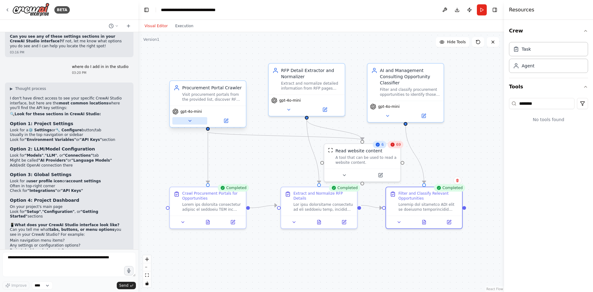  Describe the element at coordinates (208, 158) in the screenshot. I see `g: Edge from 8a45cdb4-2df0-40f6-80d3-1427ebd91b5b to 7785864f-ecfa-468c-bdec-009e3ed31114` at that location.